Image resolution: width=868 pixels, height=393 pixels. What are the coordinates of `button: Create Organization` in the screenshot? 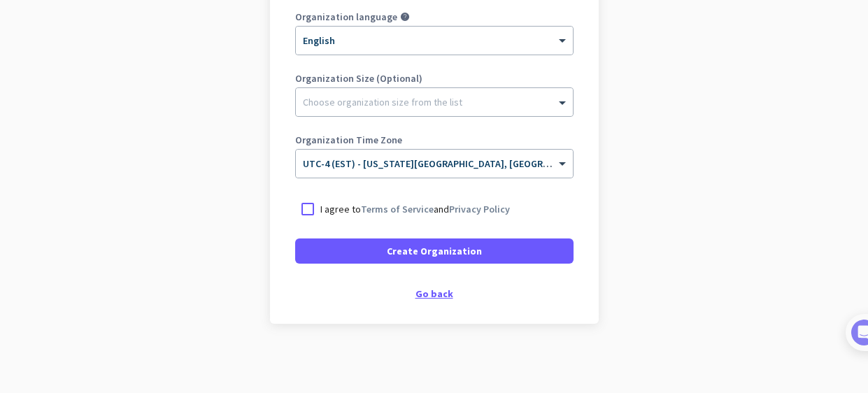 It's located at (435, 251).